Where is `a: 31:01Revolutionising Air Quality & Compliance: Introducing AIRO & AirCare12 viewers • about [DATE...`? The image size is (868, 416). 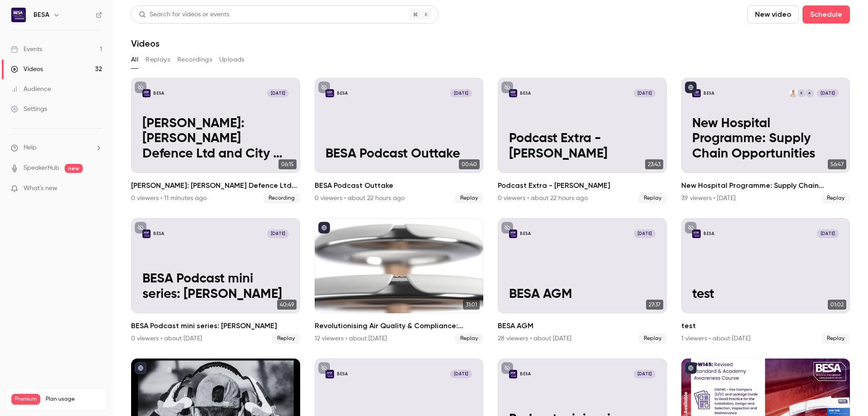 a: 31:01Revolutionising Air Quality & Compliance: Introducing AIRO & AirCare12 viewers • about [DATE... is located at coordinates (399, 281).